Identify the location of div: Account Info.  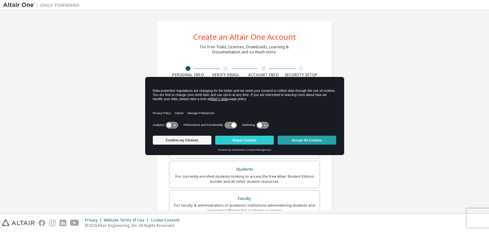
(263, 75).